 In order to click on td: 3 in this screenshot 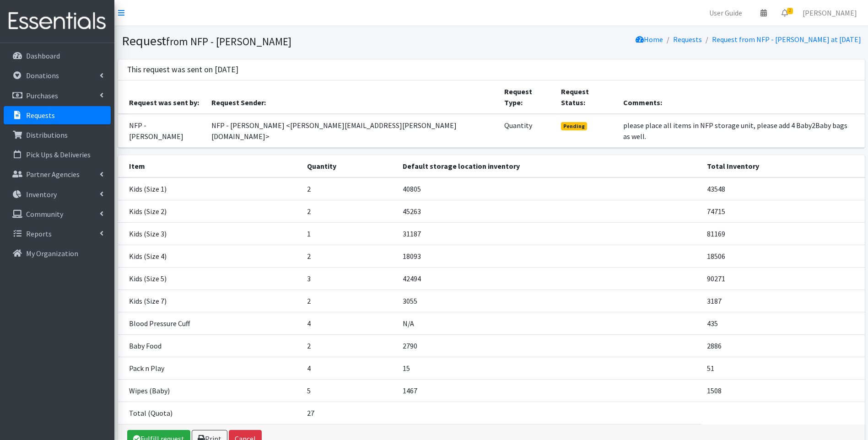, I will do `click(349, 278)`.